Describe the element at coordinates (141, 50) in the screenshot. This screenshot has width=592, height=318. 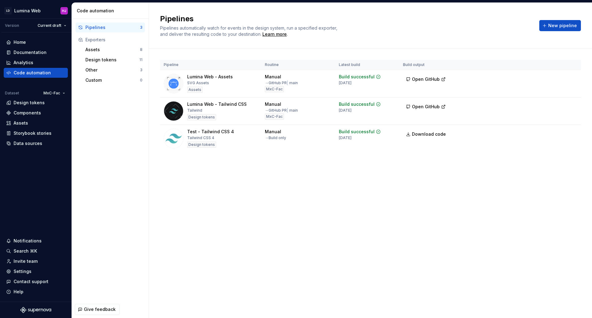
I see `div: 8` at that location.